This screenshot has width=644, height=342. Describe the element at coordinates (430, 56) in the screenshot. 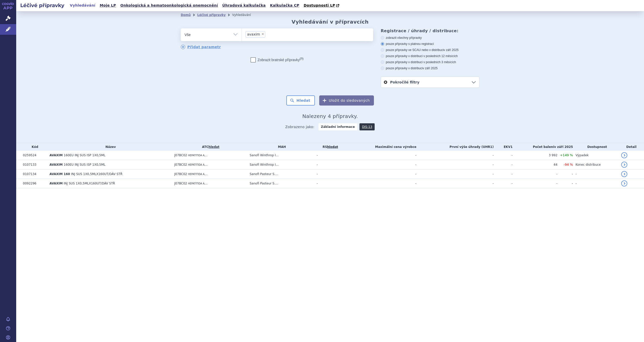

I see `label: pouze přípravky v distribuci v posledních 12 měsících` at that location.